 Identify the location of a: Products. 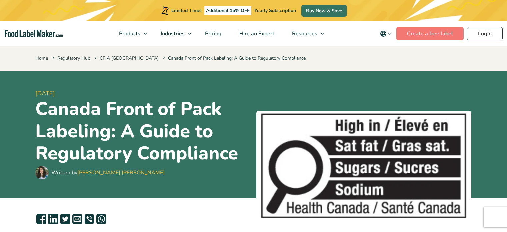
(130, 34).